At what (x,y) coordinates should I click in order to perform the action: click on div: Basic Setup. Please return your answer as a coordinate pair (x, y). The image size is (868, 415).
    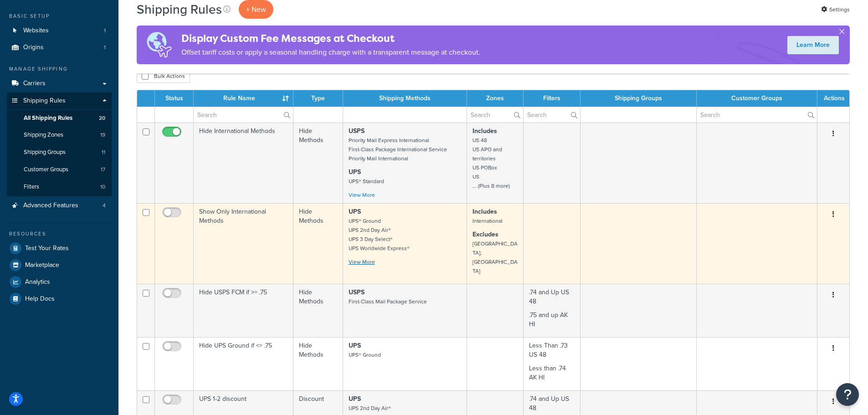
    Looking at the image, I should click on (59, 16).